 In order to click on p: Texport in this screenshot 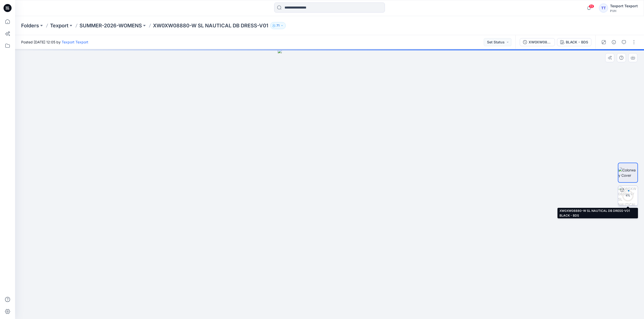, I will do `click(59, 26)`.